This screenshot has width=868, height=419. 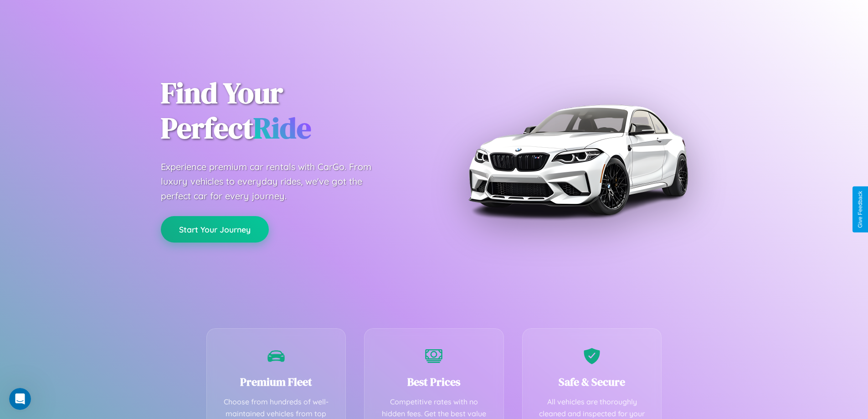 I want to click on p: Experience premium car rentals with CarGo. From luxury vehicles to everyday rides, we've got the ..., so click(x=275, y=182).